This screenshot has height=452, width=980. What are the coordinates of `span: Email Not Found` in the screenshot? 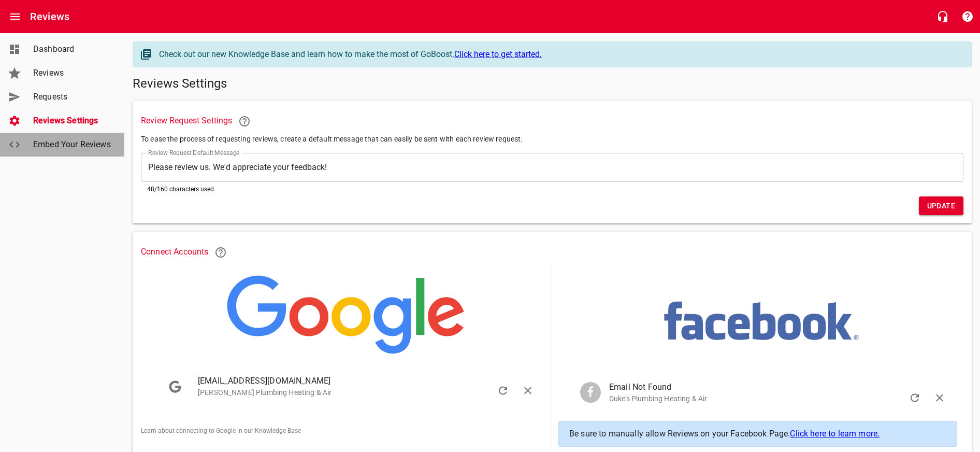 It's located at (769, 387).